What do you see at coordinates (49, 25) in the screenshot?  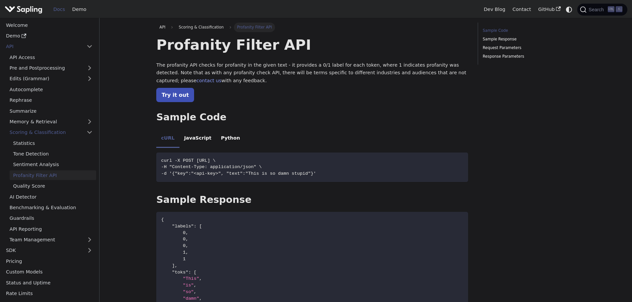 I see `a: Welcome` at bounding box center [49, 25].